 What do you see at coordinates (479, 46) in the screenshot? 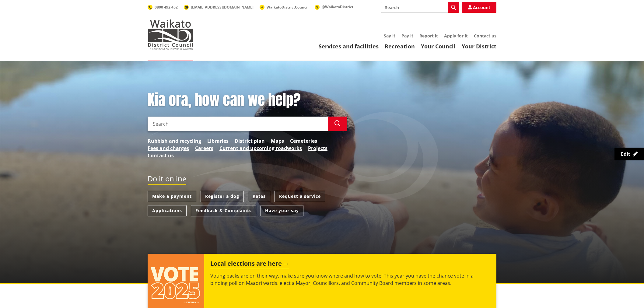
I see `a: Your District` at bounding box center [479, 46].